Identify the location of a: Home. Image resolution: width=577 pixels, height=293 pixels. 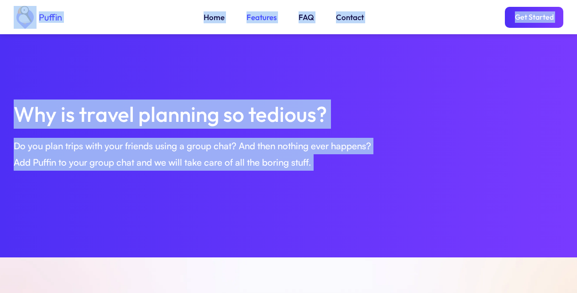
(214, 17).